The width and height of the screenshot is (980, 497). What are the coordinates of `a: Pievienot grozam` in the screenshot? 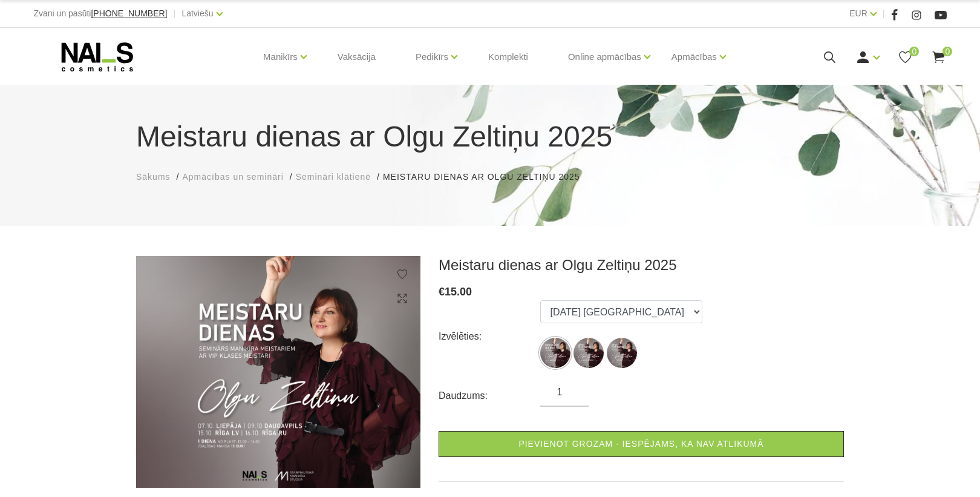 It's located at (641, 444).